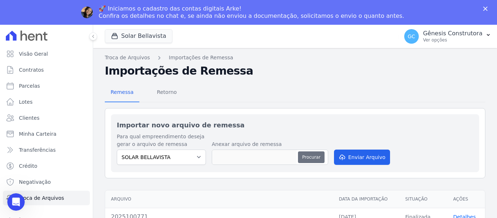 The width and height of the screenshot is (497, 218). Describe the element at coordinates (37, 150) in the screenshot. I see `span: Transferências` at that location.